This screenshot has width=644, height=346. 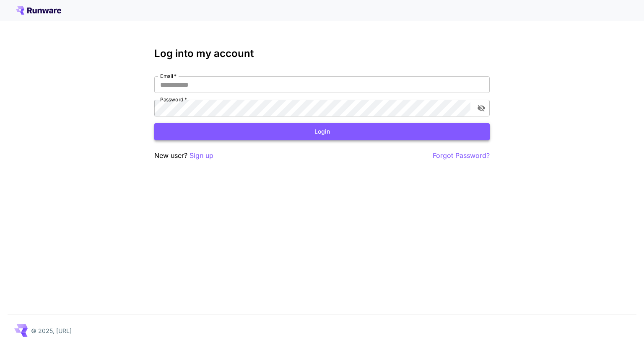 I want to click on h3: Log into my account, so click(x=322, y=53).